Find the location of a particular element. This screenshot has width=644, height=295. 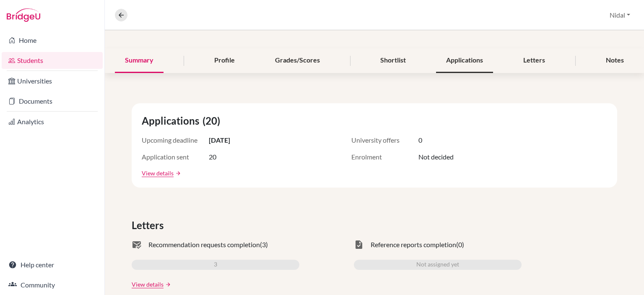

span: 3 is located at coordinates (215, 265).